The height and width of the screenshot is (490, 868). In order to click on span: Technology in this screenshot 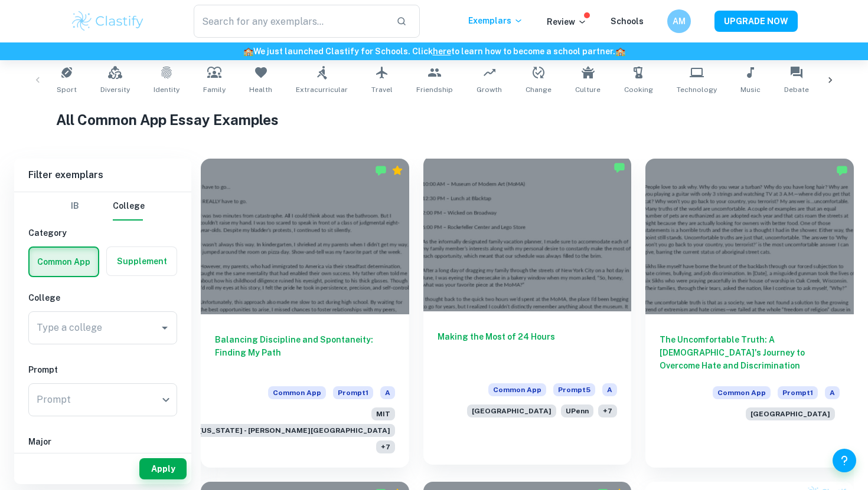, I will do `click(696, 89)`.